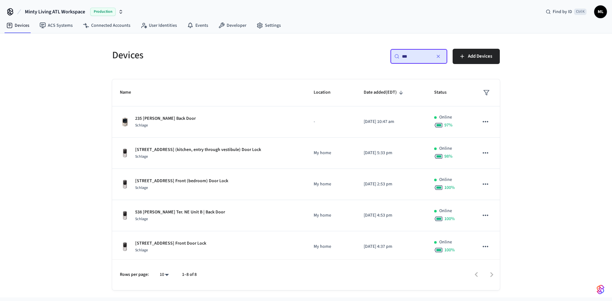 The height and width of the screenshot is (301, 612). Describe the element at coordinates (134, 275) in the screenshot. I see `p: Rows per page:` at that location.